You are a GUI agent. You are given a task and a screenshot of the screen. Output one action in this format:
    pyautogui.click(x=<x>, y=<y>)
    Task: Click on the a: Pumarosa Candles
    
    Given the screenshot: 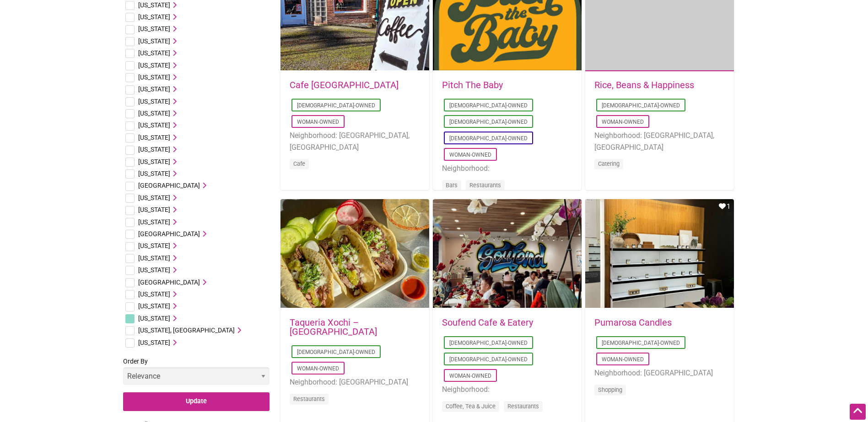 What is the action you would take?
    pyautogui.click(x=633, y=322)
    